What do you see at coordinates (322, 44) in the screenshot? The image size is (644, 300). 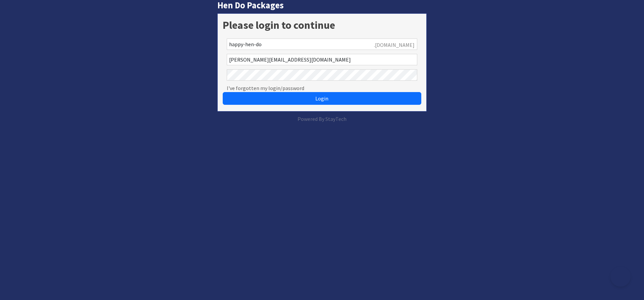 I see `input: Account Reference` at bounding box center [322, 44].